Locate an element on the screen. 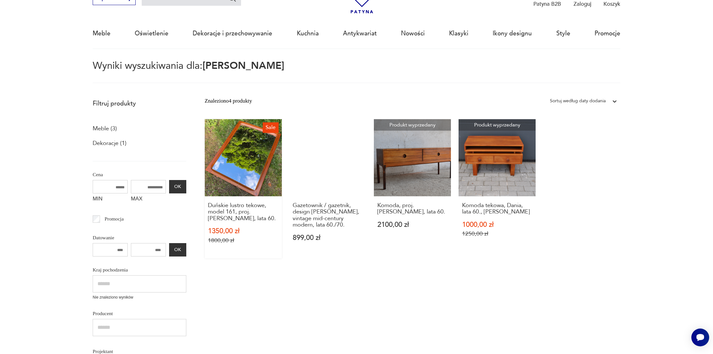 Image resolution: width=713 pixels, height=354 pixels. a: Dekoracje i przechowywanie is located at coordinates (232, 33).